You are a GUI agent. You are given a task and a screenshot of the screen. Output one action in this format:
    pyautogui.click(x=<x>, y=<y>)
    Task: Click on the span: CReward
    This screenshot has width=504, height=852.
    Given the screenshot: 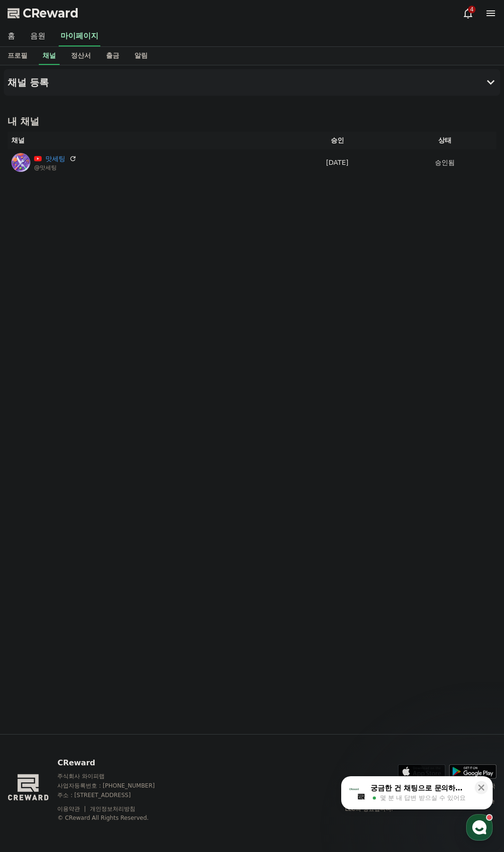 What is the action you would take?
    pyautogui.click(x=51, y=13)
    